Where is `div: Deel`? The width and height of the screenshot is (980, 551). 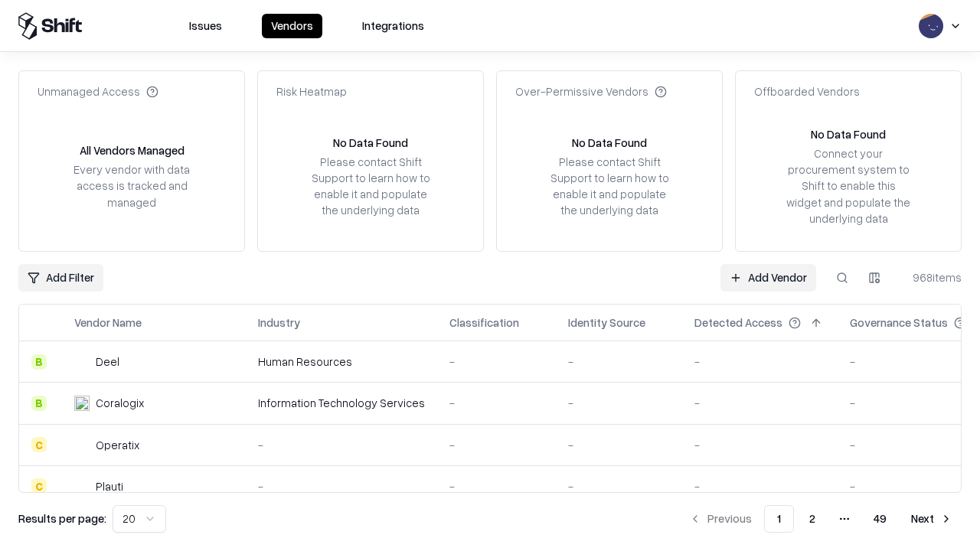
div: Deel is located at coordinates (107, 361).